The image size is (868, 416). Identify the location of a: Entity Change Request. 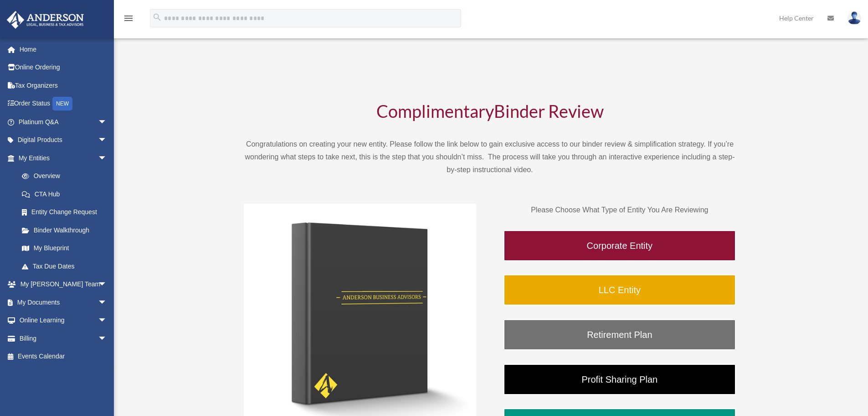
(66, 212).